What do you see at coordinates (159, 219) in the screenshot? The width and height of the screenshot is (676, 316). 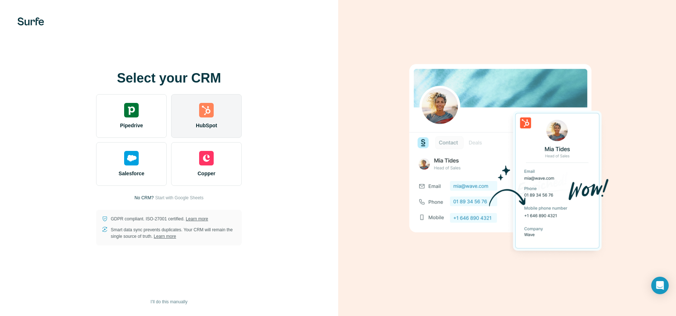 I see `p: GDPR compliant. ISO-27001 certified.` at bounding box center [159, 219].